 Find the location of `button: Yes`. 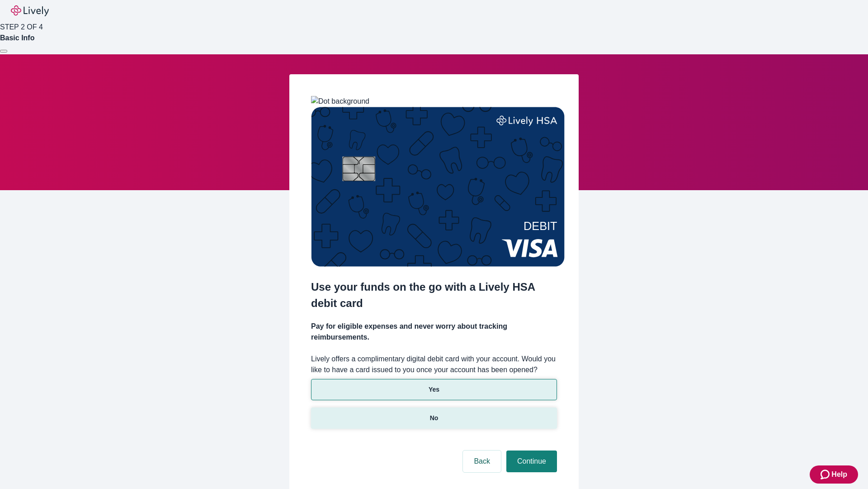

button: Yes is located at coordinates (434, 389).